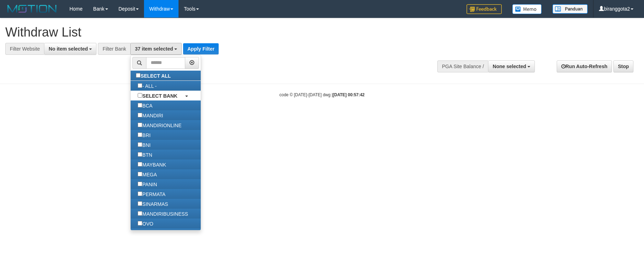 The image size is (644, 267). Describe the element at coordinates (140, 95) in the screenshot. I see `input: SELECT BANK` at that location.